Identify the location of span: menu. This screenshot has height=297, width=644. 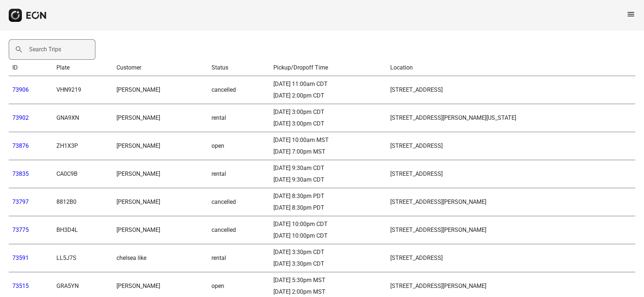
(631, 14).